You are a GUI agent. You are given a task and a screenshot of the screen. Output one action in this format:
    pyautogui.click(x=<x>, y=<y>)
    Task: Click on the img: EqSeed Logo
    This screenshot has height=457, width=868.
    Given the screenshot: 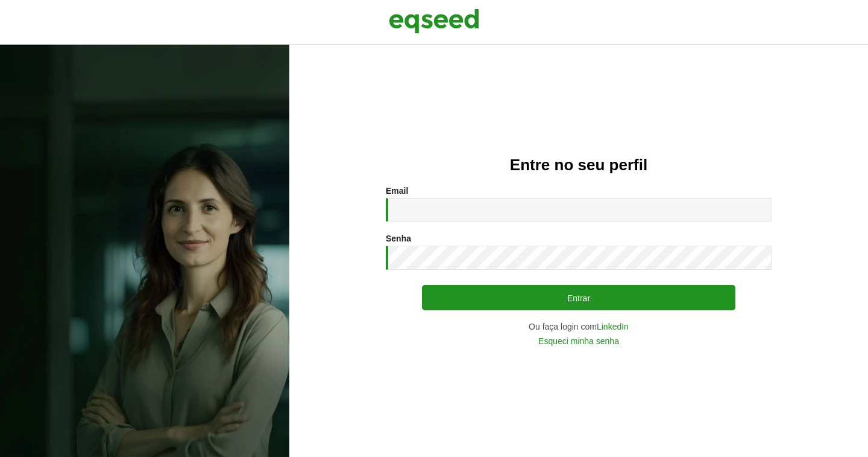 What is the action you would take?
    pyautogui.click(x=434, y=21)
    